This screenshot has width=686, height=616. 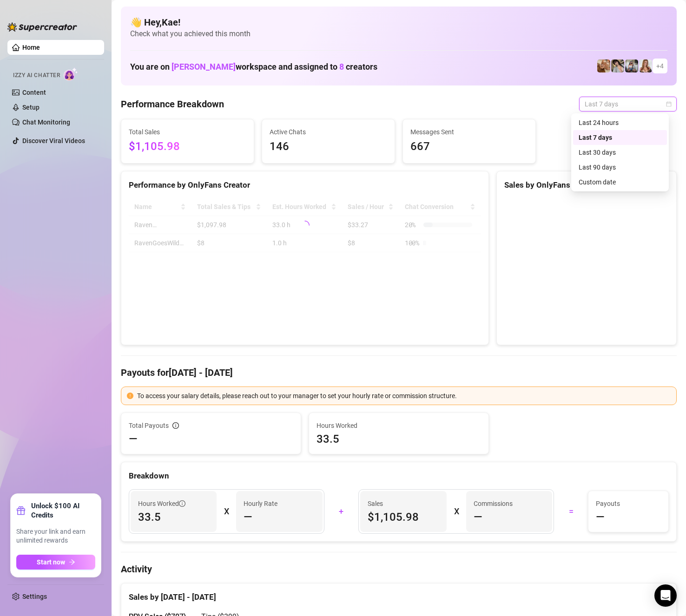 I want to click on span: 8, so click(x=341, y=67).